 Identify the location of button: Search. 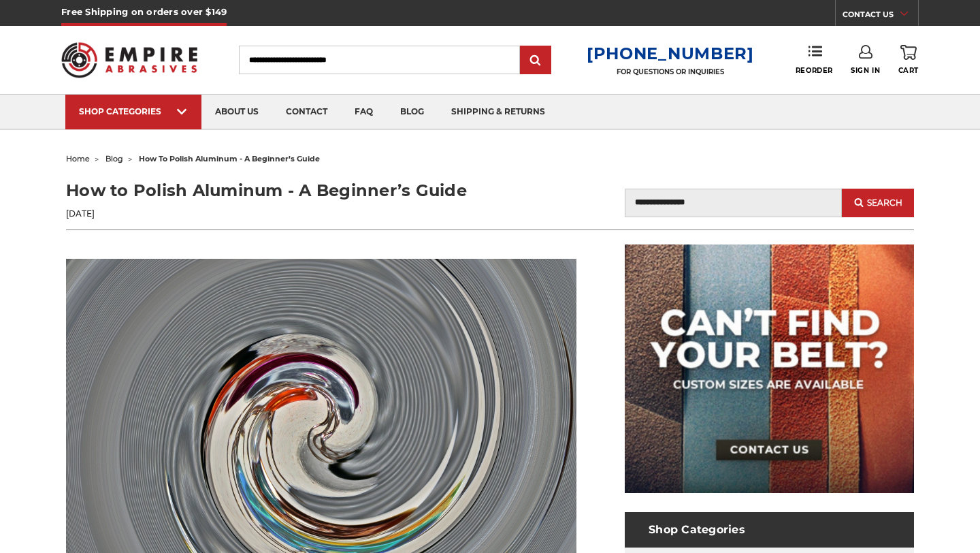
(878, 203).